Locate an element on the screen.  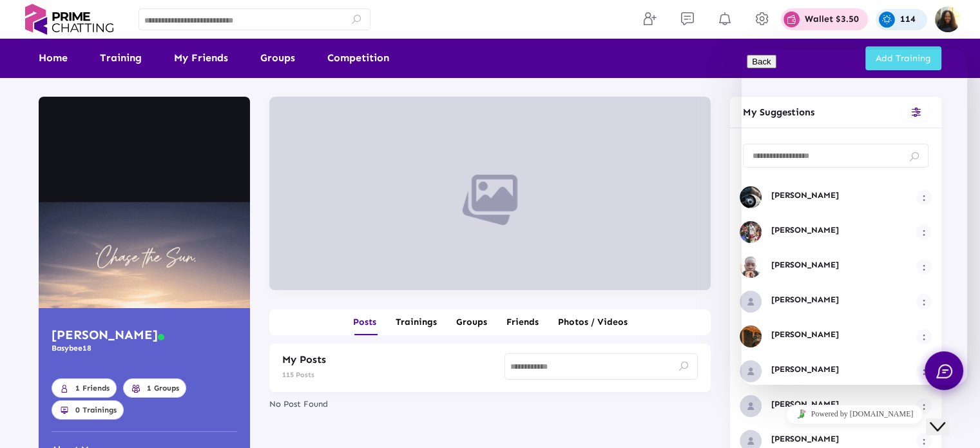
img: Tawky_16x16.svg is located at coordinates (60, 14).